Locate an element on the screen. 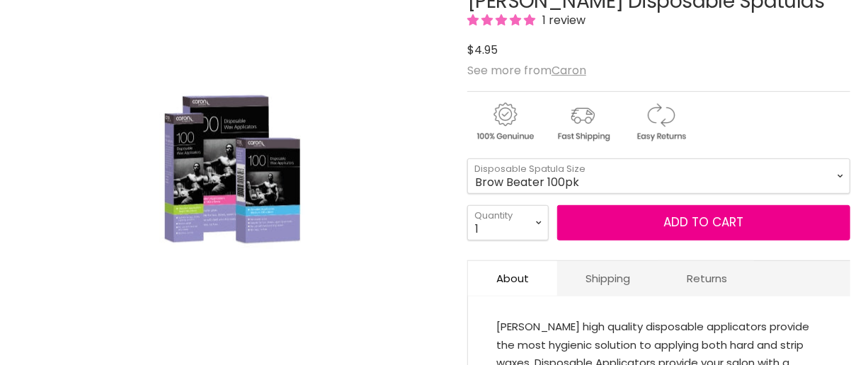 The image size is (868, 365). button: Add to cart is located at coordinates (704, 223).